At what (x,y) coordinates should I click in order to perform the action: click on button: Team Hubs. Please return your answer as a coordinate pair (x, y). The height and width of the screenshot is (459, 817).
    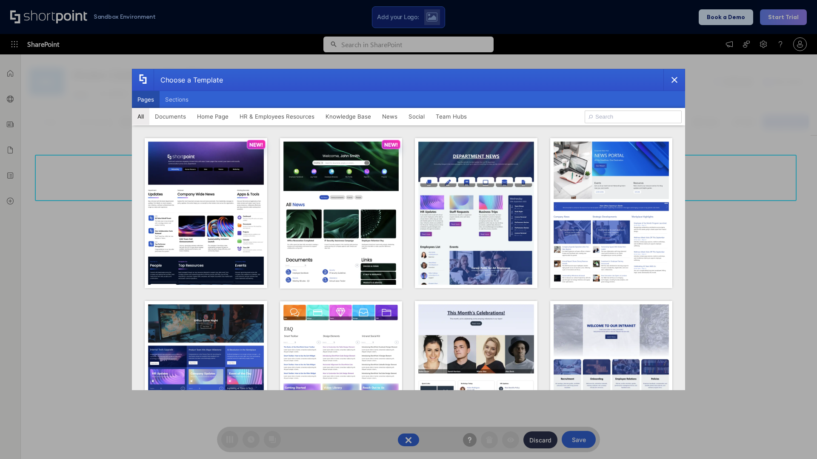
    Looking at the image, I should click on (451, 117).